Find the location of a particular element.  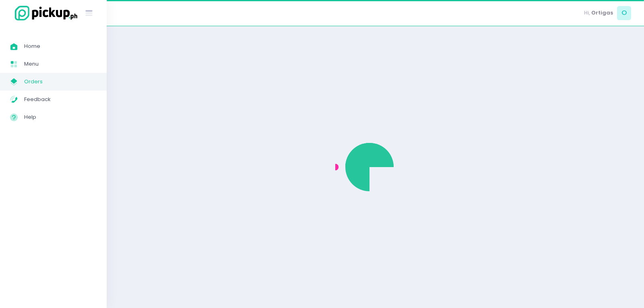

span: Feedback is located at coordinates (60, 100).